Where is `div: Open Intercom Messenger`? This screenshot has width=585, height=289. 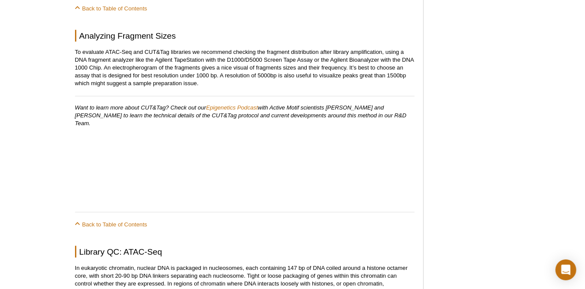
div: Open Intercom Messenger is located at coordinates (566, 269).